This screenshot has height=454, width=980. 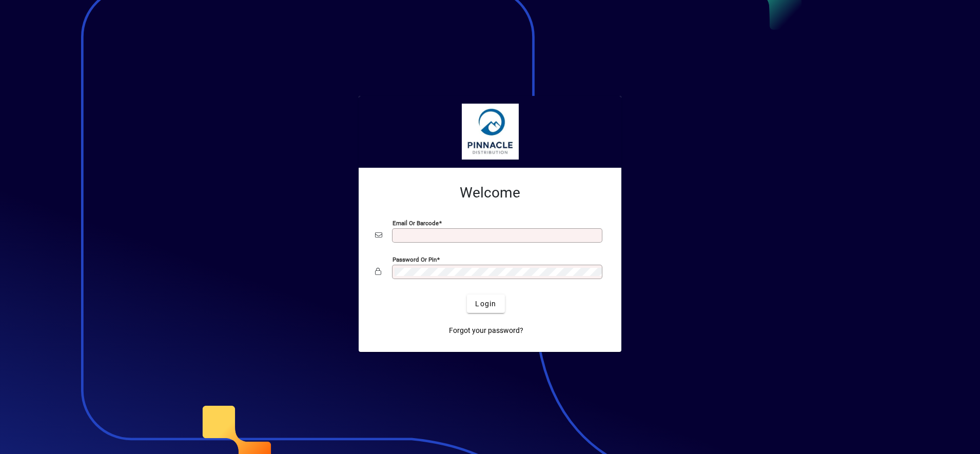 I want to click on mat-label: Email or Barcode, so click(x=416, y=223).